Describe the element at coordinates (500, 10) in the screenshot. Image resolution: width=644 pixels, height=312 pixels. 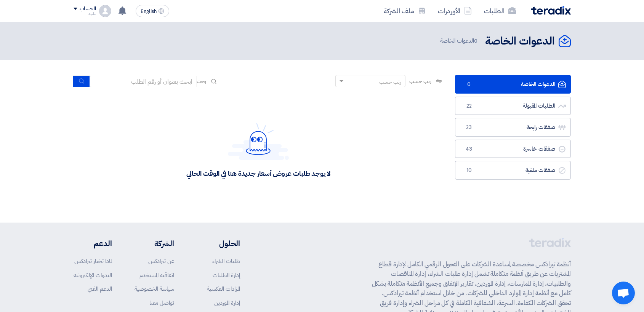
I see `a: الطلبات` at that location.